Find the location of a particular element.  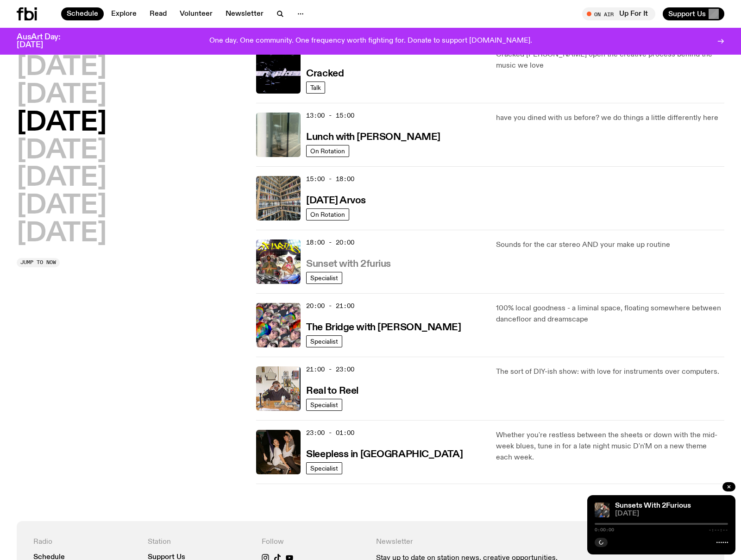

p: 100% local goodness - a liminal space, floating somewhere between dancefloor and dreamscape is located at coordinates (610, 314).